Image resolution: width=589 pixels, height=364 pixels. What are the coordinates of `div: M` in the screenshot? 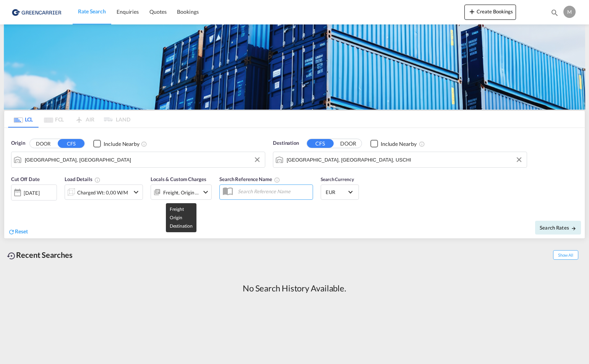 It's located at (570, 12).